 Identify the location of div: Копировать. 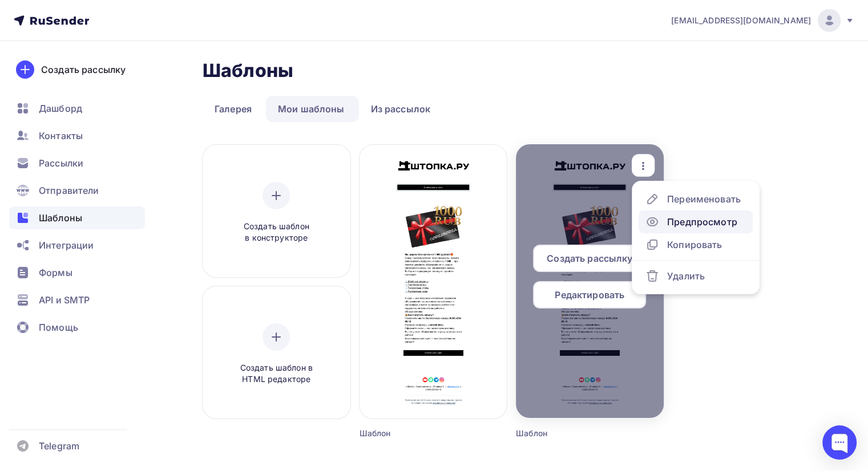
(694, 244).